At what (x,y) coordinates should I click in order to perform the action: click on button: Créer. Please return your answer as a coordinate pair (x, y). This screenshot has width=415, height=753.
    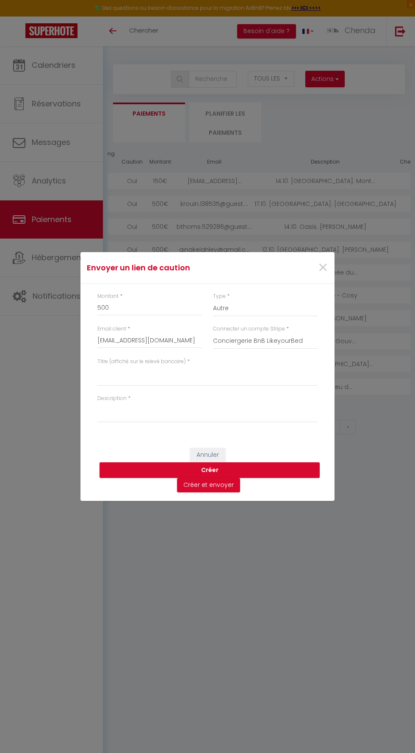
    Looking at the image, I should click on (210, 470).